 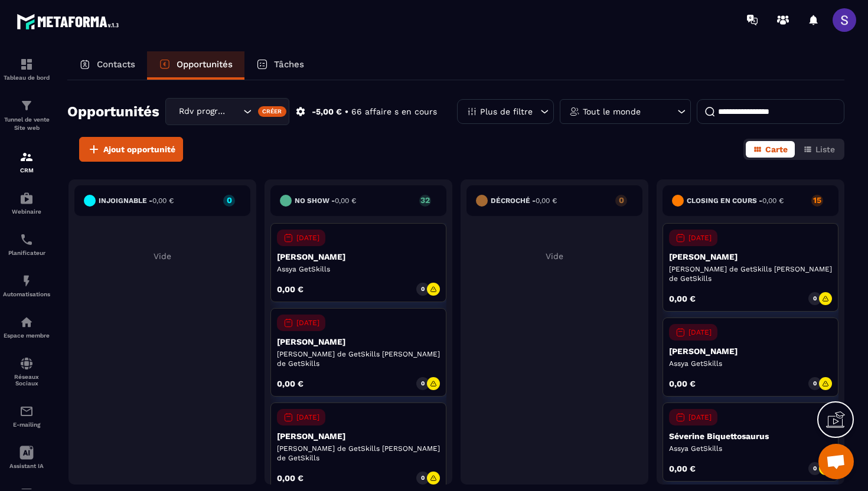 What do you see at coordinates (817, 200) in the screenshot?
I see `p: 15` at bounding box center [817, 200].